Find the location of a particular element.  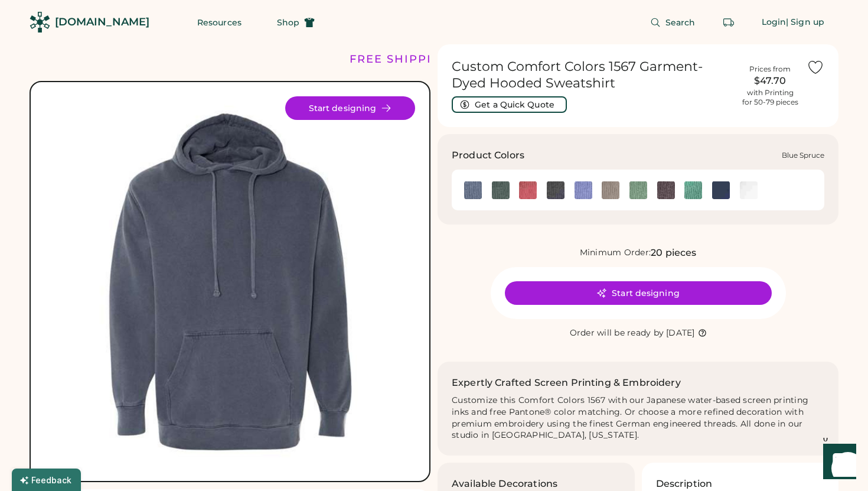

img: Blue Spruce Swatch Image is located at coordinates (501, 190).